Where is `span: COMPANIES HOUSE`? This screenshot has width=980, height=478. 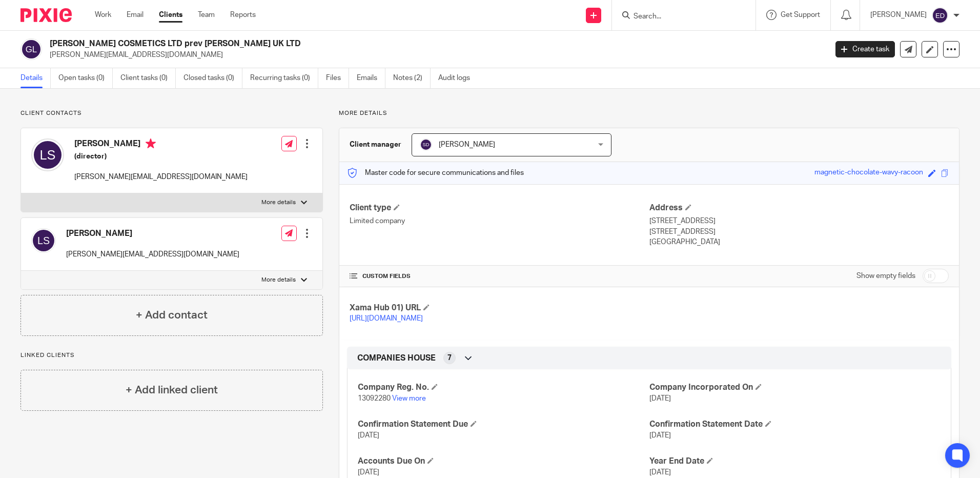 span: COMPANIES HOUSE is located at coordinates (397, 358).